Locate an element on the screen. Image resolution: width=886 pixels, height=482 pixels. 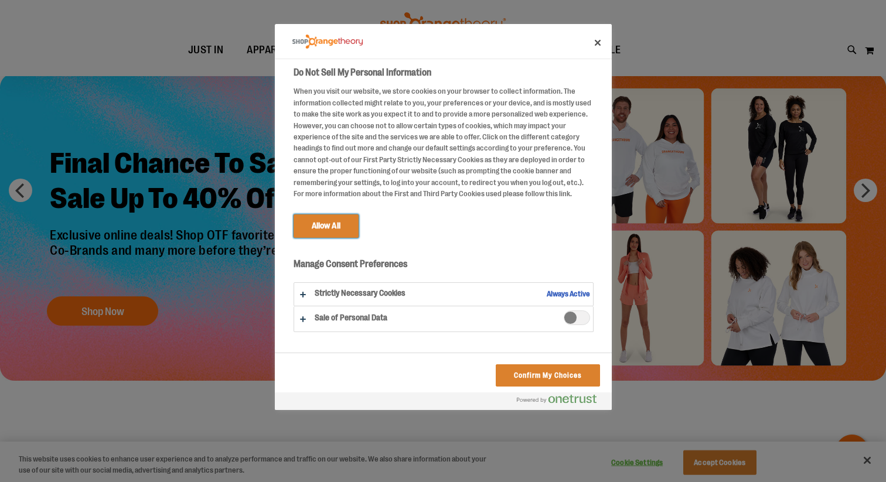
div: Preference center is located at coordinates (443, 217).